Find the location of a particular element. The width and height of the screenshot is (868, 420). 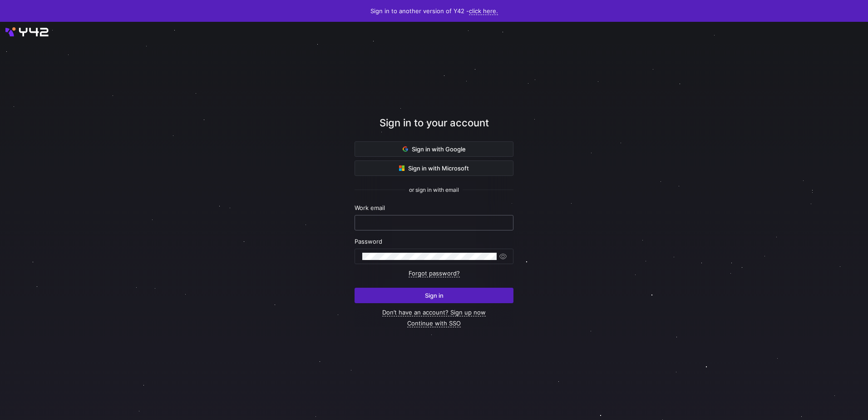

a: Forgot password? is located at coordinates (434, 273).